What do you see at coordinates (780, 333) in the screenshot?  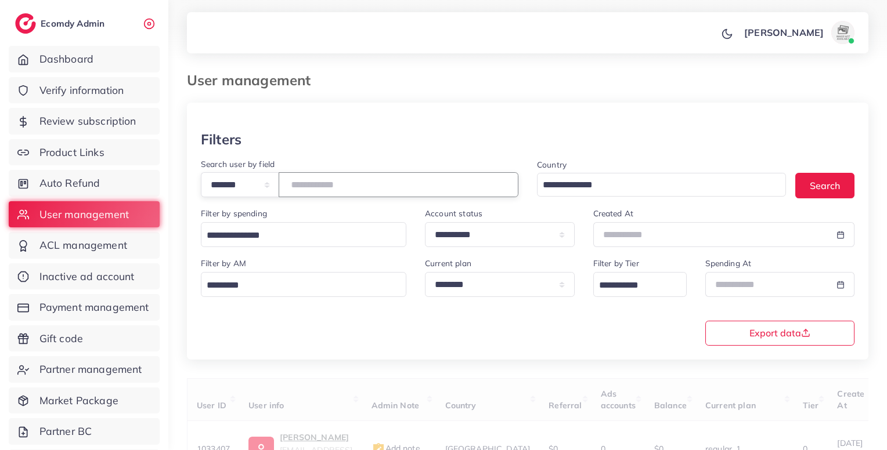 I see `span: Export data` at bounding box center [780, 333].